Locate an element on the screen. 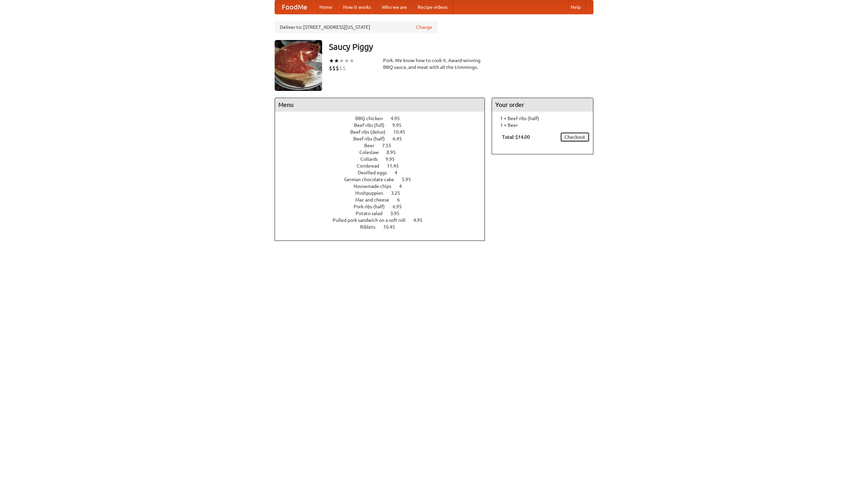 This screenshot has height=480, width=868. span: Riblets is located at coordinates (371, 227).